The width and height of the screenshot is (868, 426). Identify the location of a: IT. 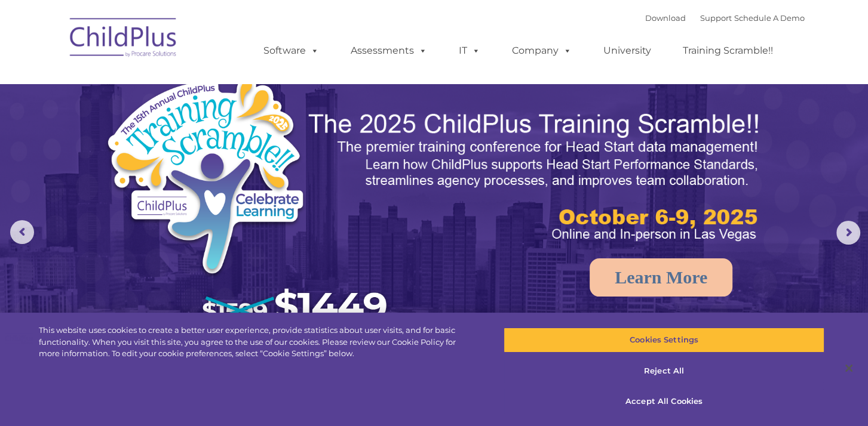
(469, 51).